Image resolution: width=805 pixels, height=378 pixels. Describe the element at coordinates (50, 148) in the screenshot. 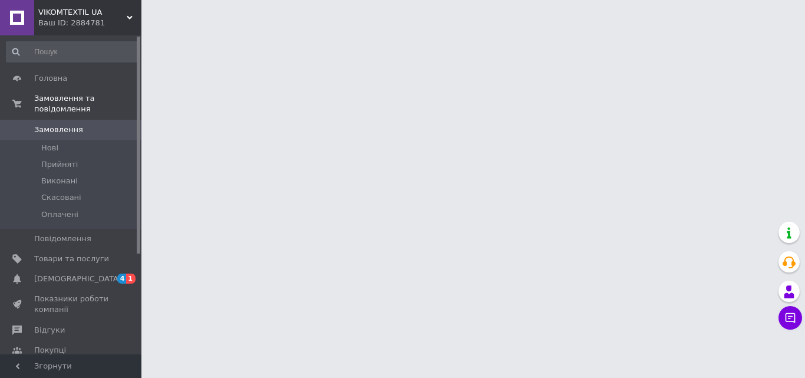

I see `span: Нові` at that location.